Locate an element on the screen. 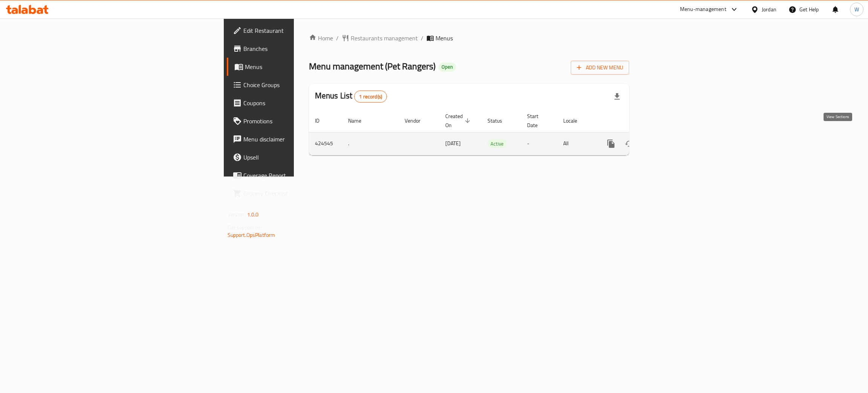 The width and height of the screenshot is (868, 393). a: Upsell is located at coordinates (298, 157).